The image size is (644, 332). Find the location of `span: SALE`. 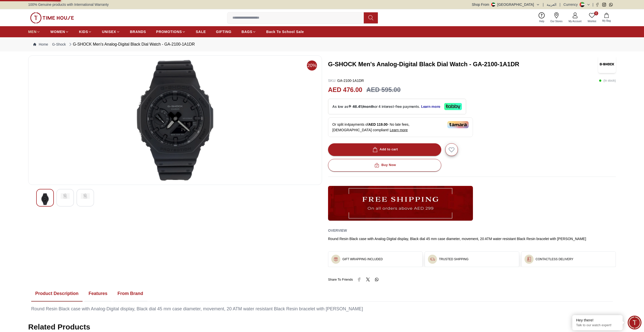

span: SALE is located at coordinates (200, 32).